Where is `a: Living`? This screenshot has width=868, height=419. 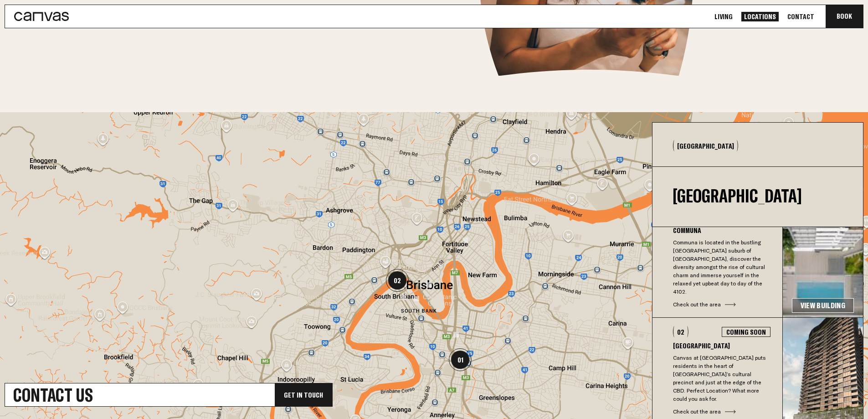 a: Living is located at coordinates (724, 16).